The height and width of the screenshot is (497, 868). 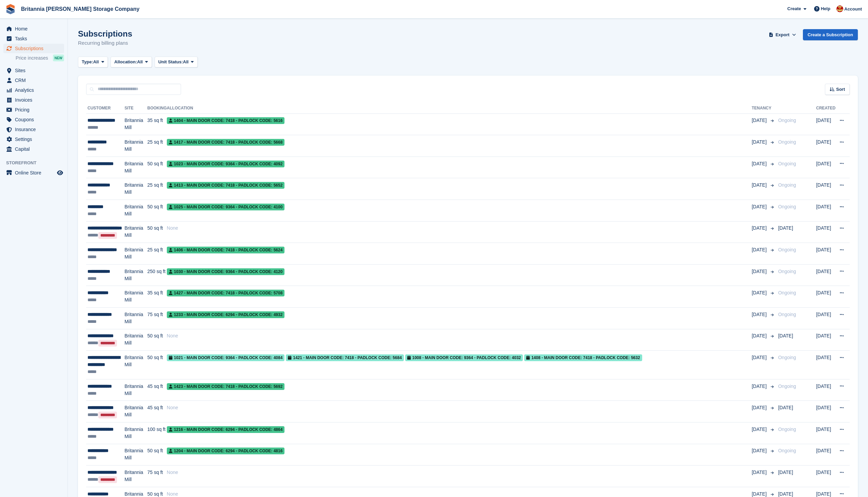 I want to click on span: Settings, so click(x=35, y=139).